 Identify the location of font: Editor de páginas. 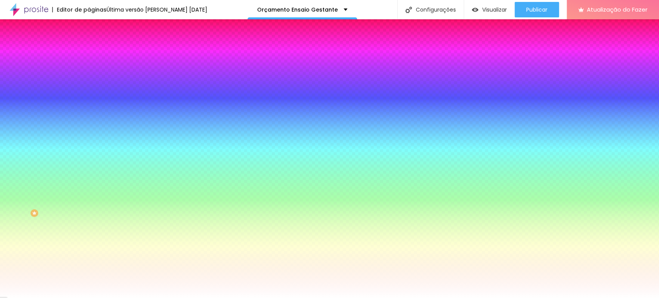
(81, 10).